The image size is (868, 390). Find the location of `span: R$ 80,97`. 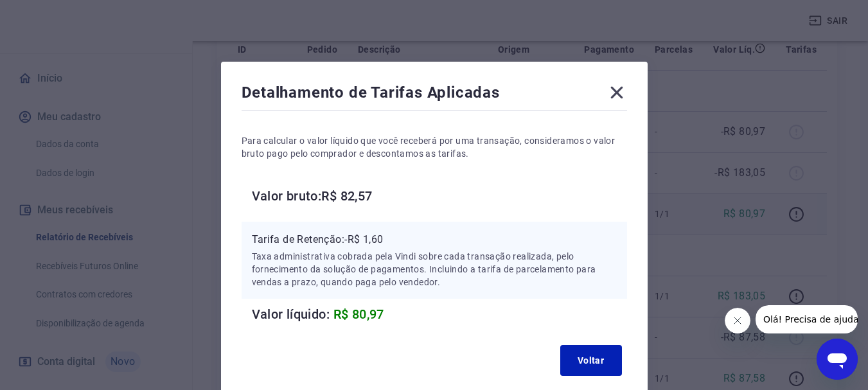

span: R$ 80,97 is located at coordinates (358, 314).